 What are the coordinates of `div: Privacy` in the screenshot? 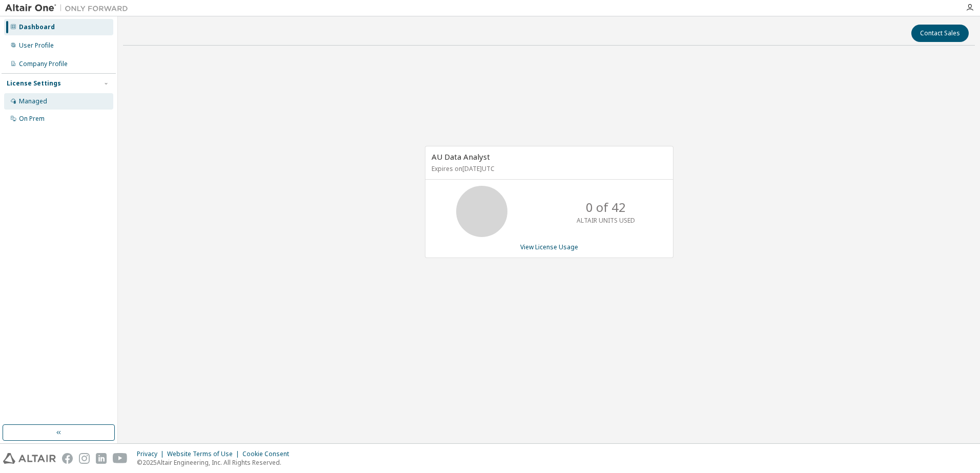 It's located at (151, 454).